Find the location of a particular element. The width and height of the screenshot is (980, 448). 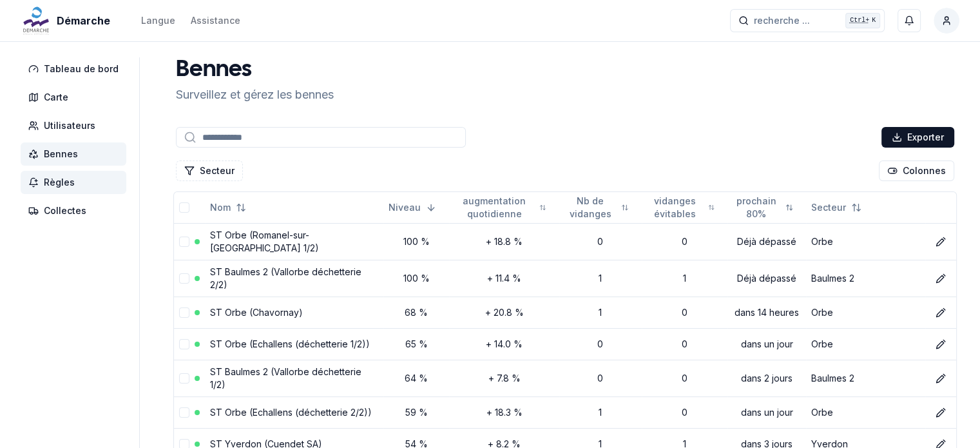

button: Filtrer les lignes is located at coordinates (209, 171).